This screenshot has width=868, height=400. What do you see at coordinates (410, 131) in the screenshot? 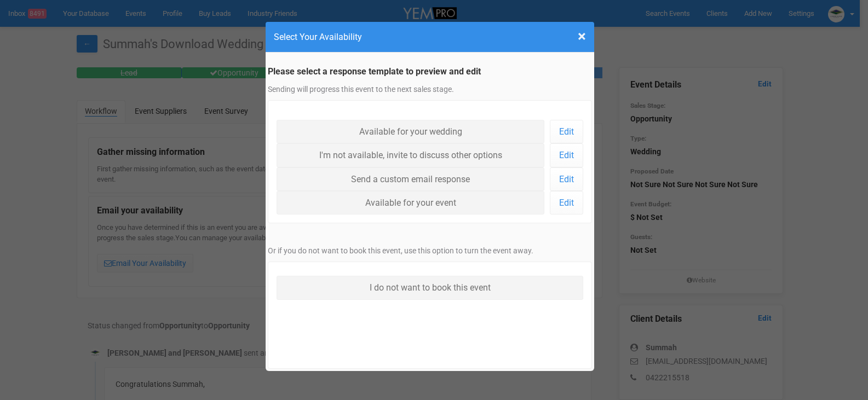
I see `a: Available for your wedding` at bounding box center [410, 131].